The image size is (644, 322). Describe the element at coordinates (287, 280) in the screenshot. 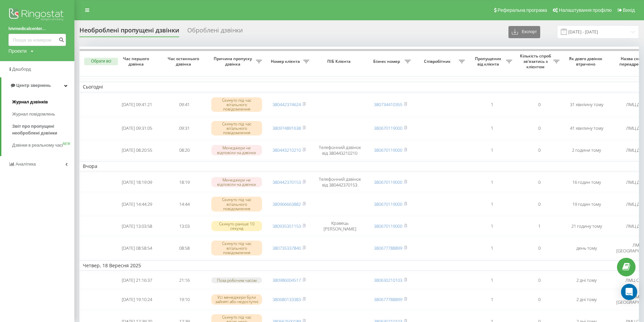

I see `a: 380986004517` at that location.